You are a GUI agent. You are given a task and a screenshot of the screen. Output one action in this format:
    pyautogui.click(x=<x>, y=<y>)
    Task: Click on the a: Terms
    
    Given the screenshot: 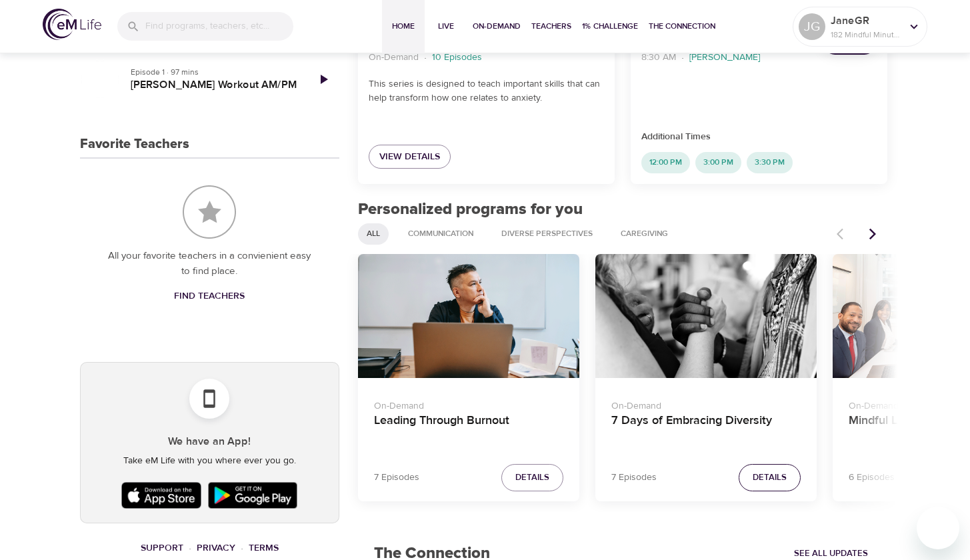 What is the action you would take?
    pyautogui.click(x=264, y=548)
    